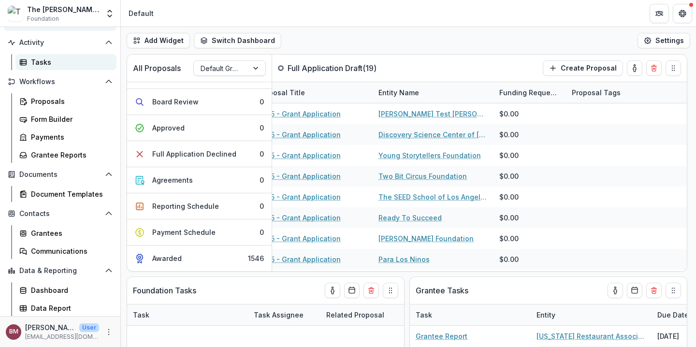 Image resolution: width=696 pixels, height=347 pixels. What do you see at coordinates (66, 194) in the screenshot?
I see `a: Document Templates` at bounding box center [66, 194].